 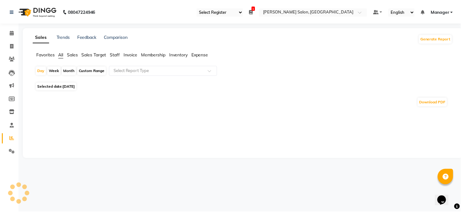 What do you see at coordinates (73, 54) in the screenshot?
I see `span: Sales` at bounding box center [73, 54].